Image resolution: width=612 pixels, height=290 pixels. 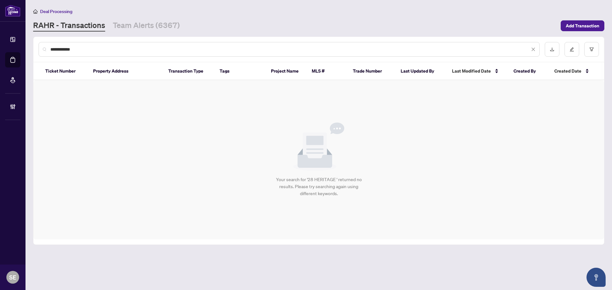 I want to click on button: download, so click(x=552, y=49).